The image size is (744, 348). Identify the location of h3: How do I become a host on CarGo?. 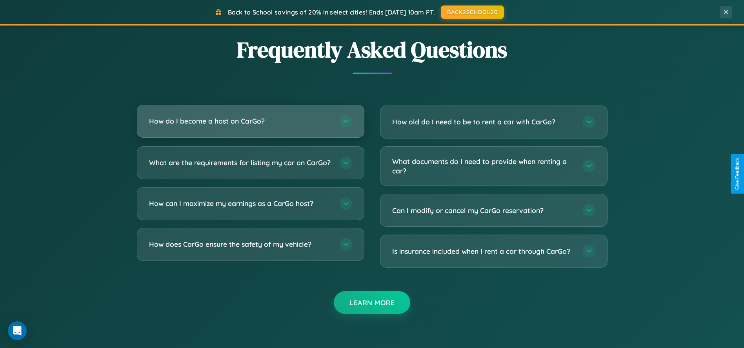
(240, 121).